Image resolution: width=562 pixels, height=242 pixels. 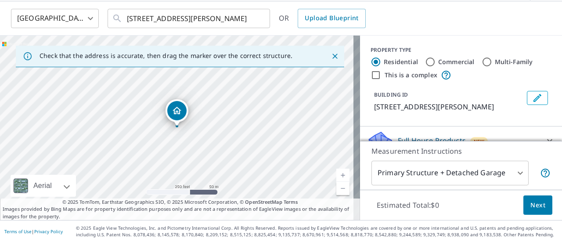 What do you see at coordinates (461, 151) in the screenshot?
I see `p: Measurement Instructions` at bounding box center [461, 151].